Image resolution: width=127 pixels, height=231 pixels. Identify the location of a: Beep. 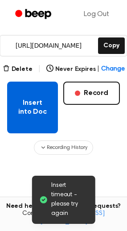
(34, 14).